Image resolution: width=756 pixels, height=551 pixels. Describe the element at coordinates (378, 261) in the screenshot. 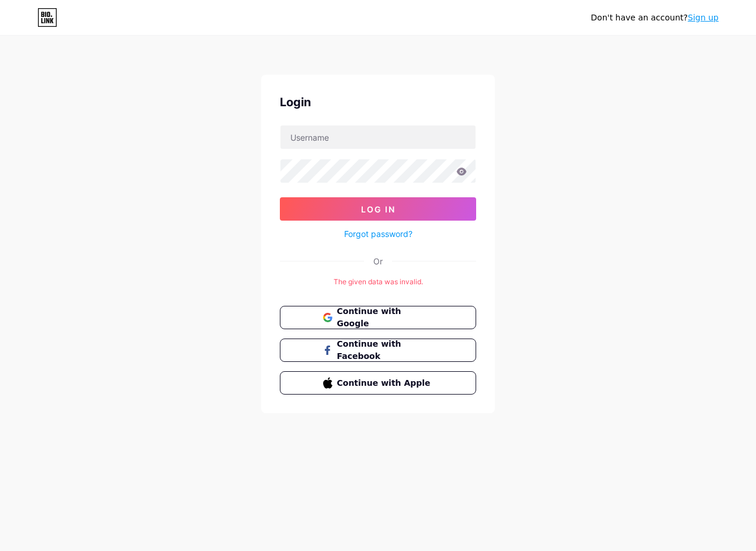

I see `div: Or` at that location.